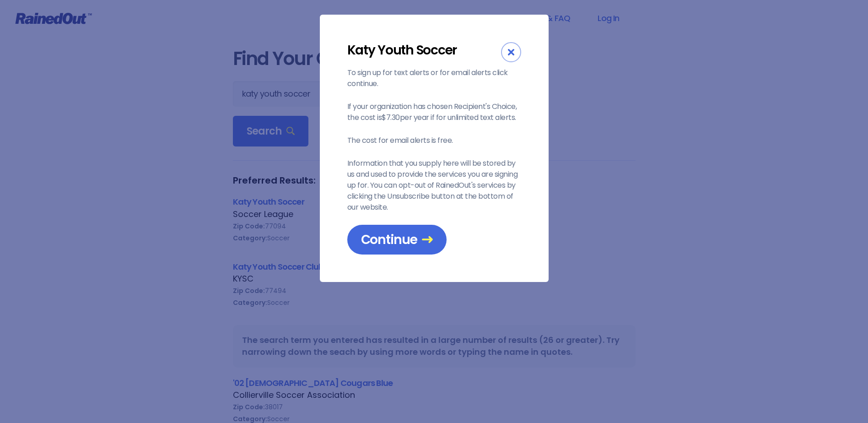 The height and width of the screenshot is (423, 868). Describe the element at coordinates (434, 112) in the screenshot. I see `p: If your organization has chosen Recipient's Choice, the cost is $7.30 per year if for unlimited t...` at that location.